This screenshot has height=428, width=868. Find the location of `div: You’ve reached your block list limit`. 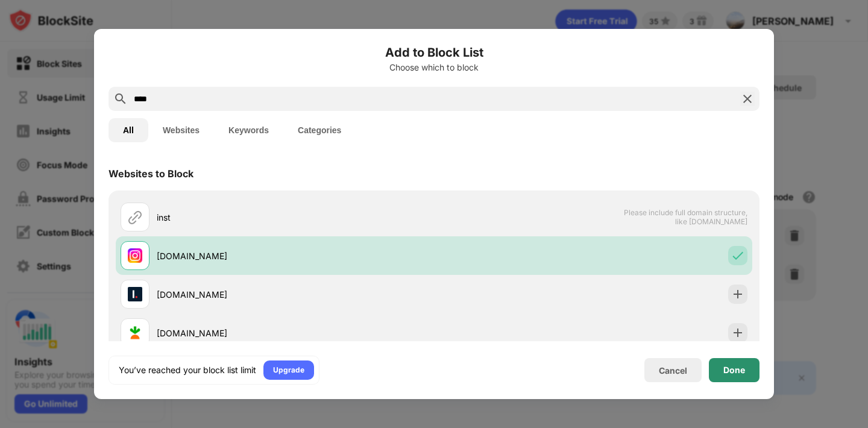

div: You’ve reached your block list limit is located at coordinates (187, 371).